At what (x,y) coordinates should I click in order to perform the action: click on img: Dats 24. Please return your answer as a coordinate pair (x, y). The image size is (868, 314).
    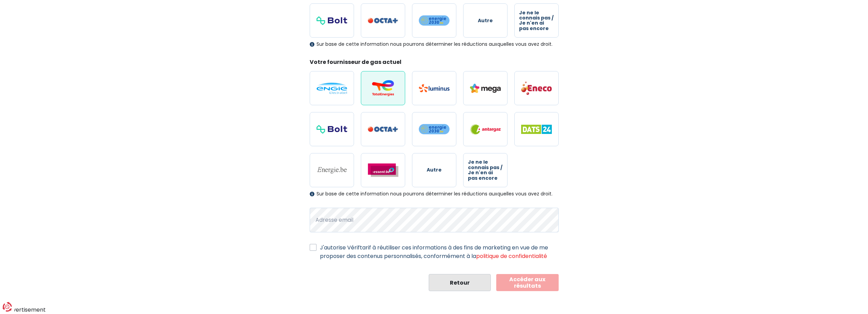
    Looking at the image, I should click on (536, 129).